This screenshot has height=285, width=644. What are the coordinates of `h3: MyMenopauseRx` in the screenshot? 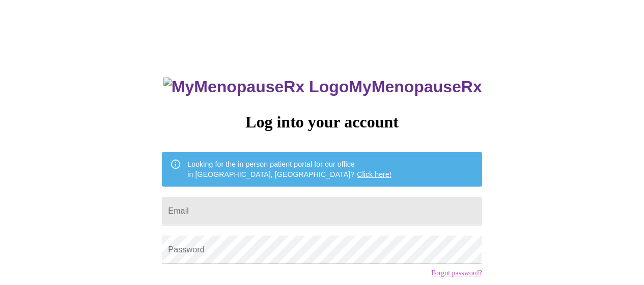 It's located at (323, 87).